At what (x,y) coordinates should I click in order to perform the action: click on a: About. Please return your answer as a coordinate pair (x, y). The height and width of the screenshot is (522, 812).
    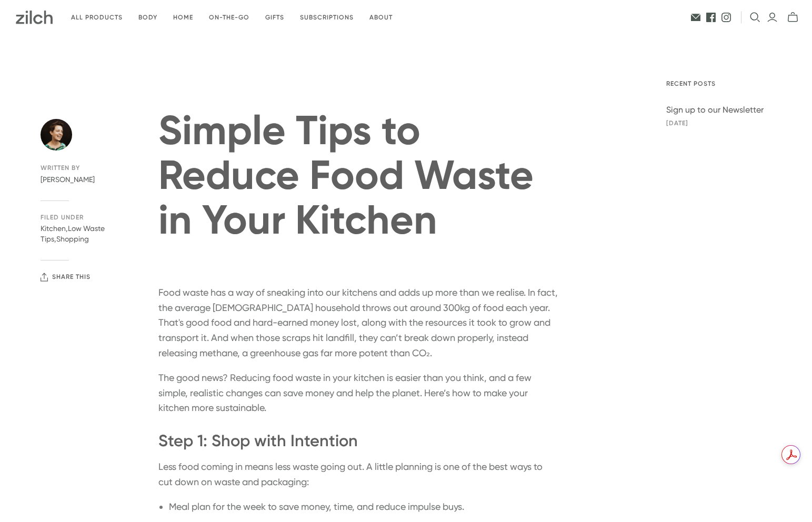
    Looking at the image, I should click on (381, 17).